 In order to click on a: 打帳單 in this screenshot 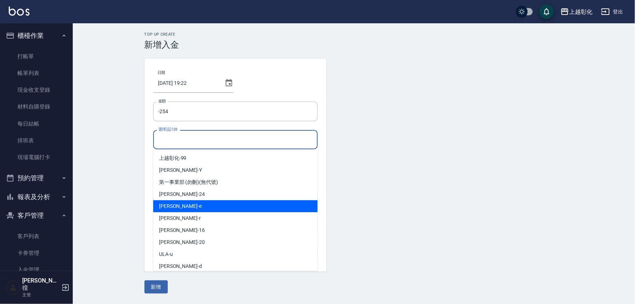, I will do `click(36, 56)`.